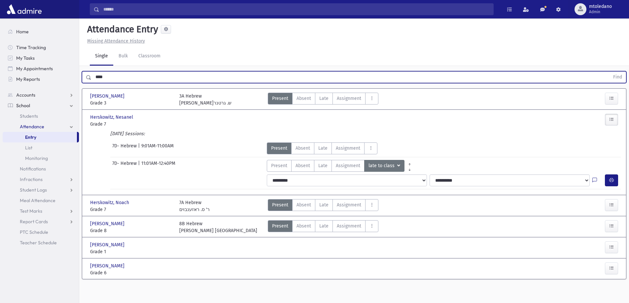 The height and width of the screenshot is (303, 629). Describe the element at coordinates (23, 106) in the screenshot. I see `span: School` at that location.